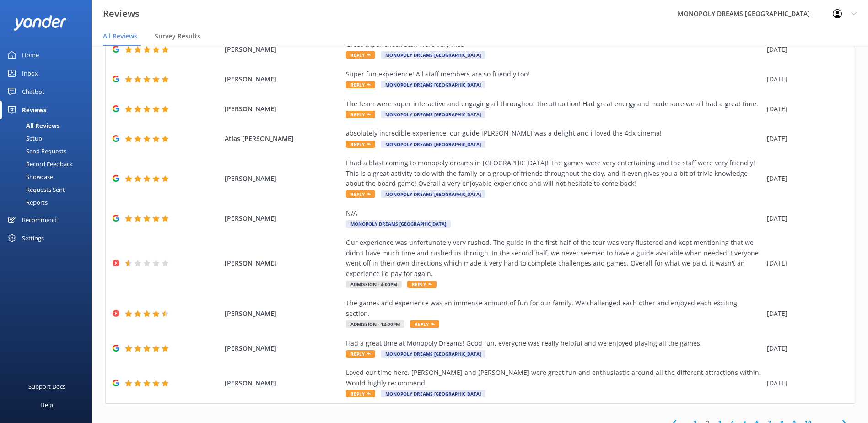 Image resolution: width=868 pixels, height=423 pixels. Describe the element at coordinates (33, 92) in the screenshot. I see `div: Chatbot` at that location.